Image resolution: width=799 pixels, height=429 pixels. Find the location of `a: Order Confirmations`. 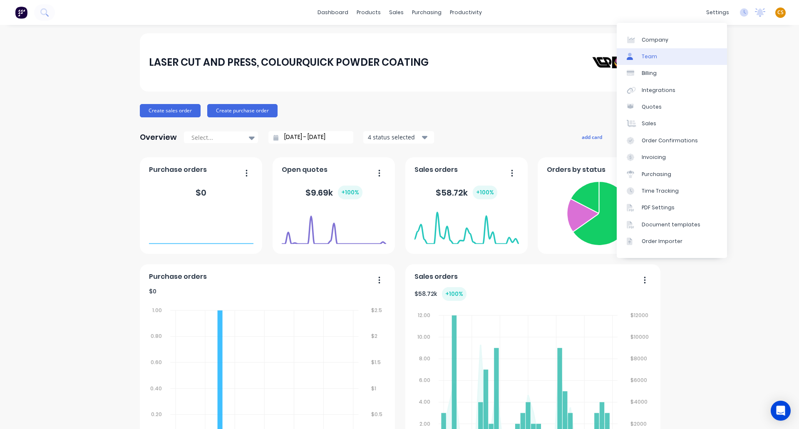

a: Order Confirmations is located at coordinates (672, 141).